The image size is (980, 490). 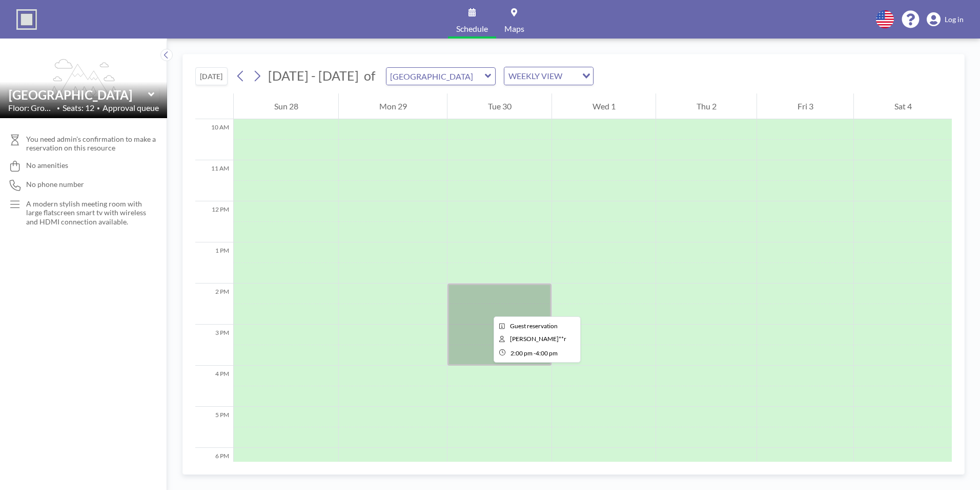 I want to click on div: 4 PM, so click(x=214, y=386).